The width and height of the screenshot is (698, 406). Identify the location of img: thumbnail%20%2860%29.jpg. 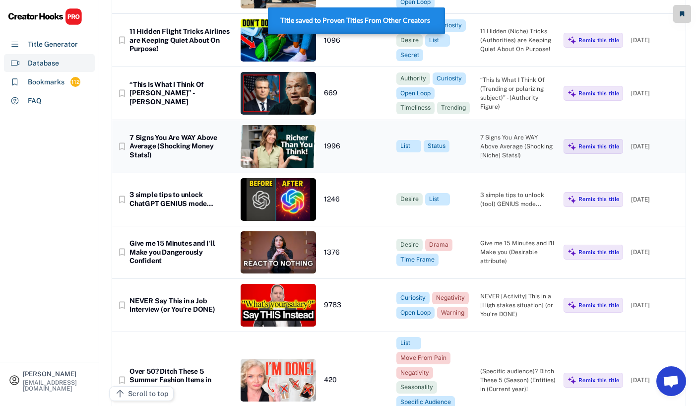
(278, 253).